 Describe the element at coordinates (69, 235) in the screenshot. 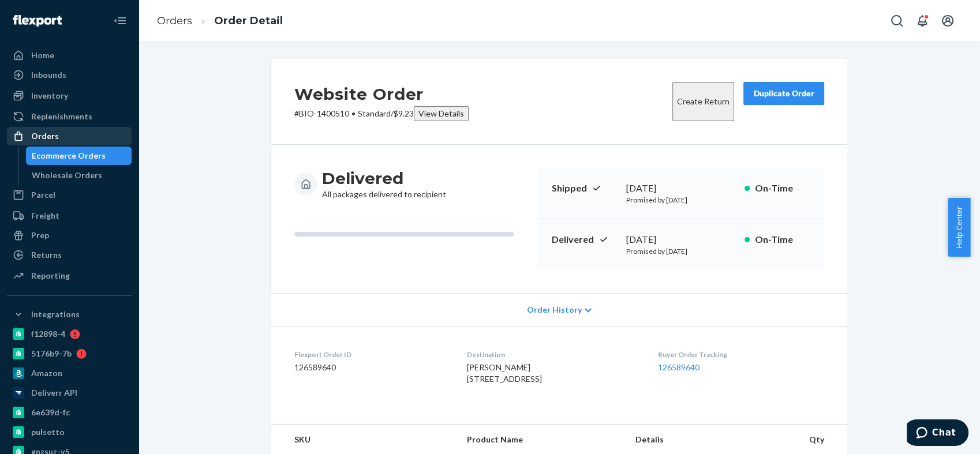

I see `a: Prep` at that location.